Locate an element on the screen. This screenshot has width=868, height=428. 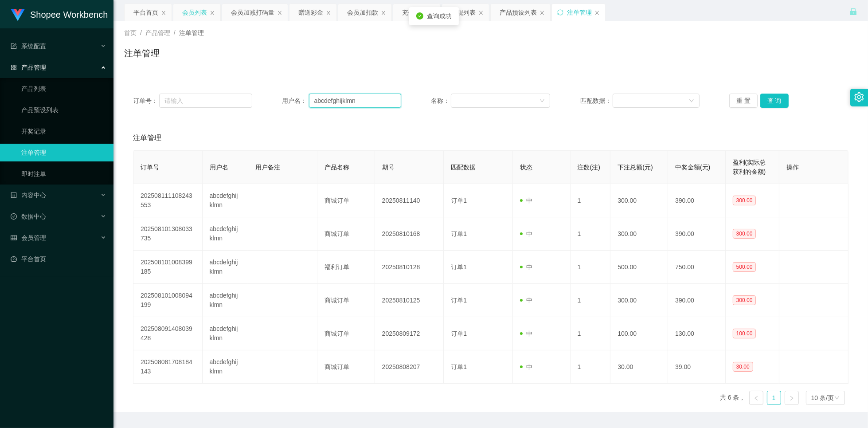
td: 202508101008094199 is located at coordinates (168, 300).